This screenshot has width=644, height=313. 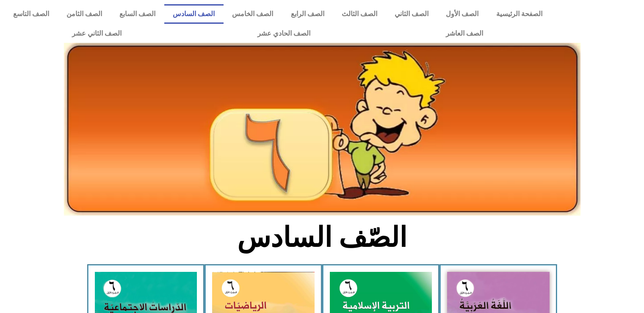 What do you see at coordinates (97, 33) in the screenshot?
I see `a: الصف الثاني عشر` at bounding box center [97, 33].